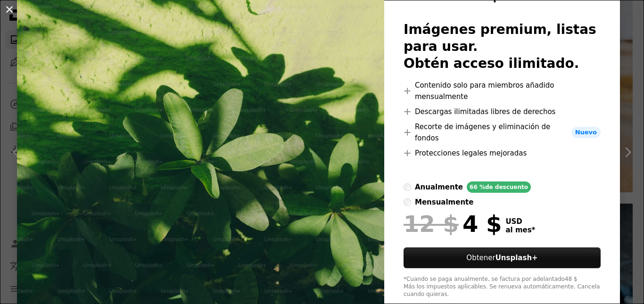 This screenshot has height=304, width=644. I want to click on div: *Cuando se paga anualmente, se factura por adelantado 48 $ Más los impuestos aplicables. Se renue..., so click(502, 287).